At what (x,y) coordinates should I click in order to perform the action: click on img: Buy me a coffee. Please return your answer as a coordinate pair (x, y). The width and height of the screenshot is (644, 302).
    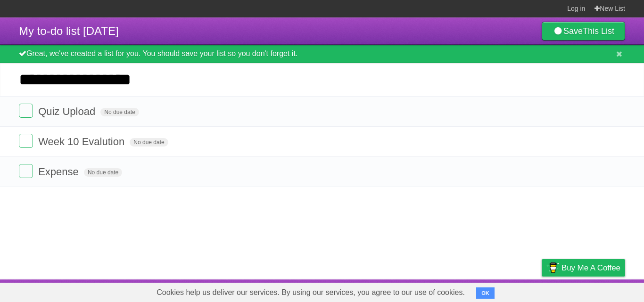
    Looking at the image, I should click on (553, 268).